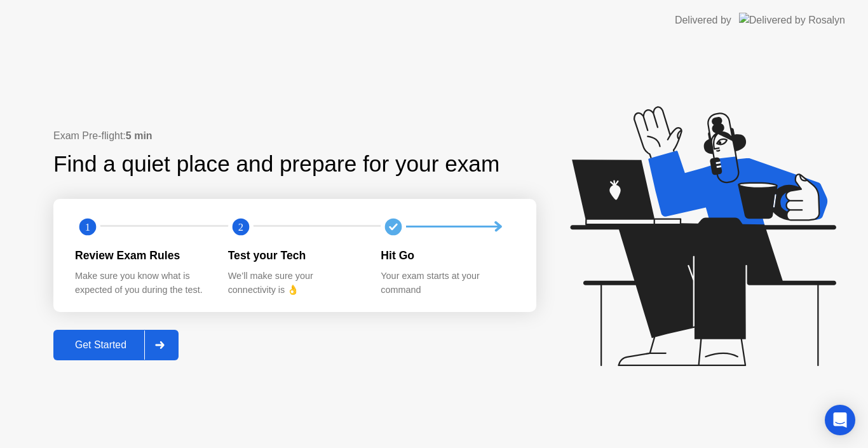 The image size is (868, 448). I want to click on div: Exam Pre-flight:, so click(295, 136).